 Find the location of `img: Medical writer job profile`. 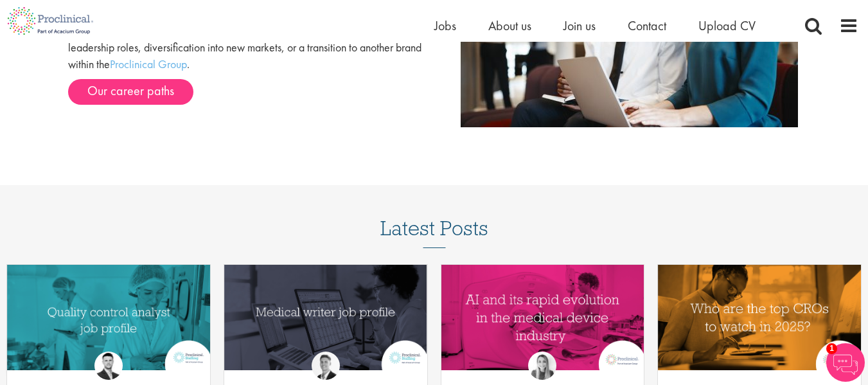

img: Medical writer job profile is located at coordinates (326, 317).